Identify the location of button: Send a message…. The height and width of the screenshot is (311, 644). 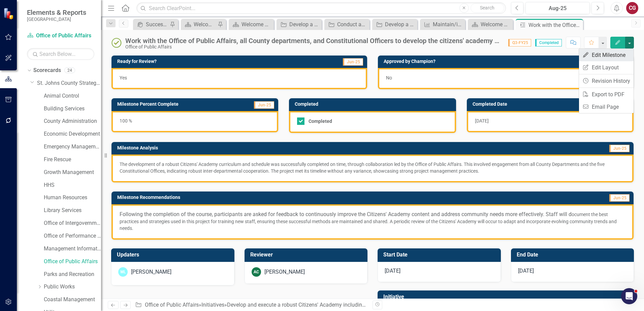
(121, 223).